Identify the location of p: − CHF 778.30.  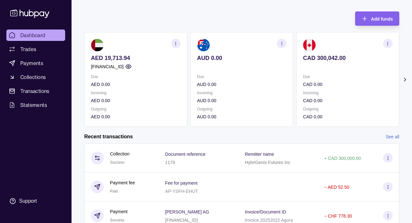
(338, 216).